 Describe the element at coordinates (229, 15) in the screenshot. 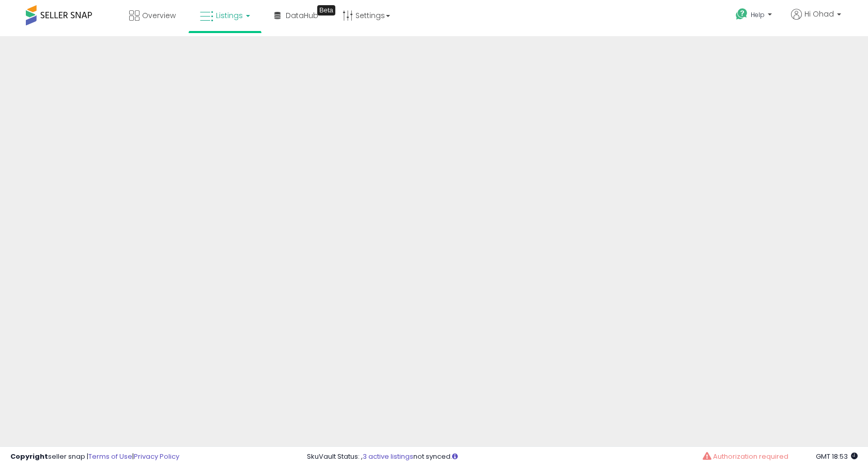

I see `span: Listings` at that location.